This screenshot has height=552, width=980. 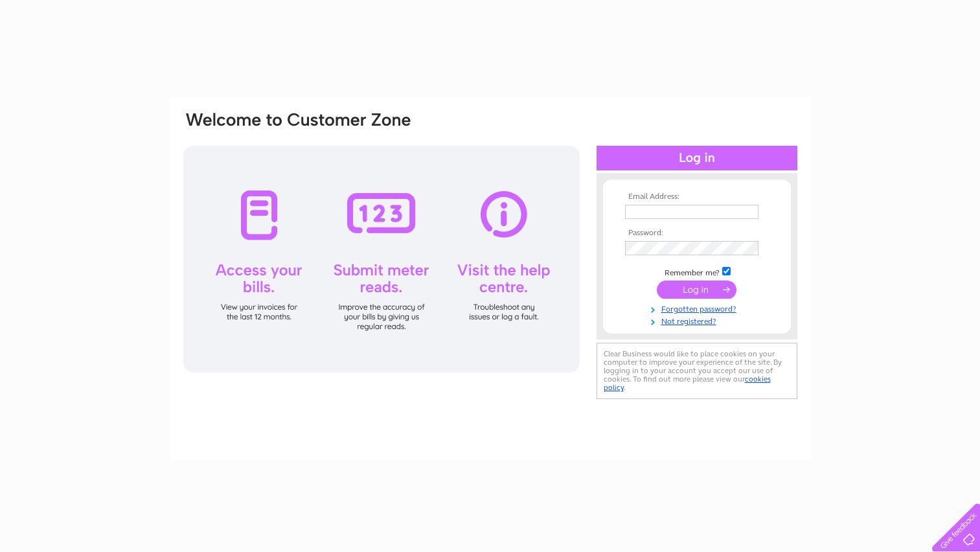 What do you see at coordinates (697, 272) in the screenshot?
I see `td: Remember me?` at bounding box center [697, 272].